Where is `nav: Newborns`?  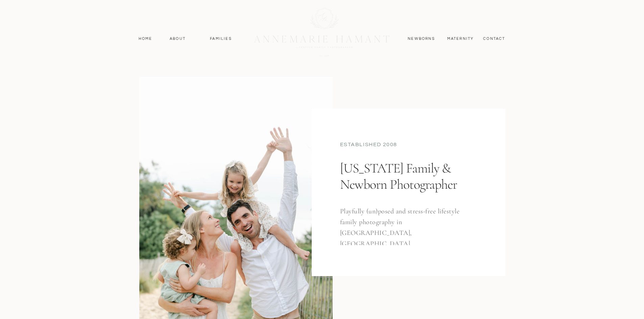
nav: Newborns is located at coordinates (422, 39).